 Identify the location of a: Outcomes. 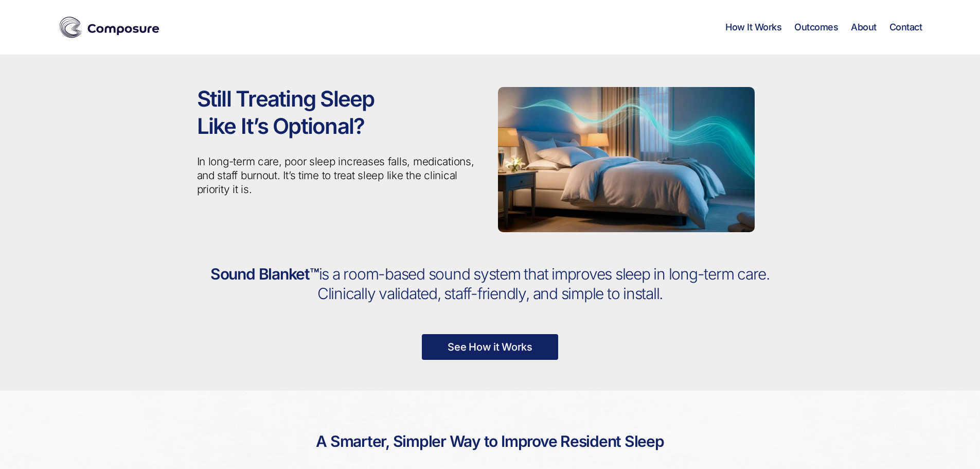
(816, 28).